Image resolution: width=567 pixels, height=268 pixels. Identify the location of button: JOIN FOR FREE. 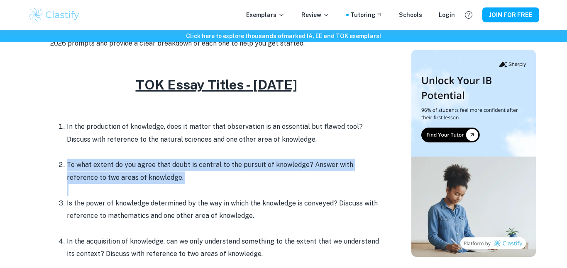
(510, 15).